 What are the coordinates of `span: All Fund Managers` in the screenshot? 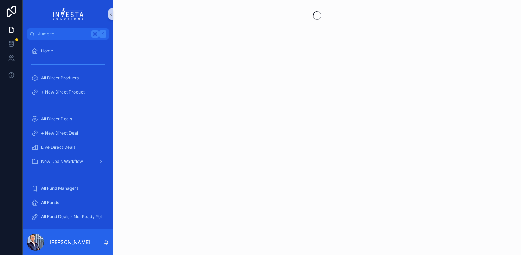 It's located at (60, 188).